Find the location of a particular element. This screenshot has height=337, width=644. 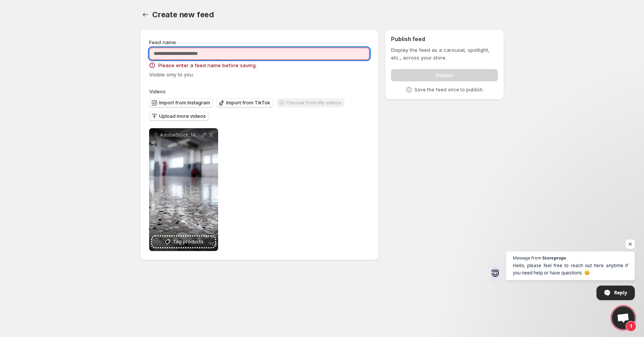

span: Videos is located at coordinates (157, 91).